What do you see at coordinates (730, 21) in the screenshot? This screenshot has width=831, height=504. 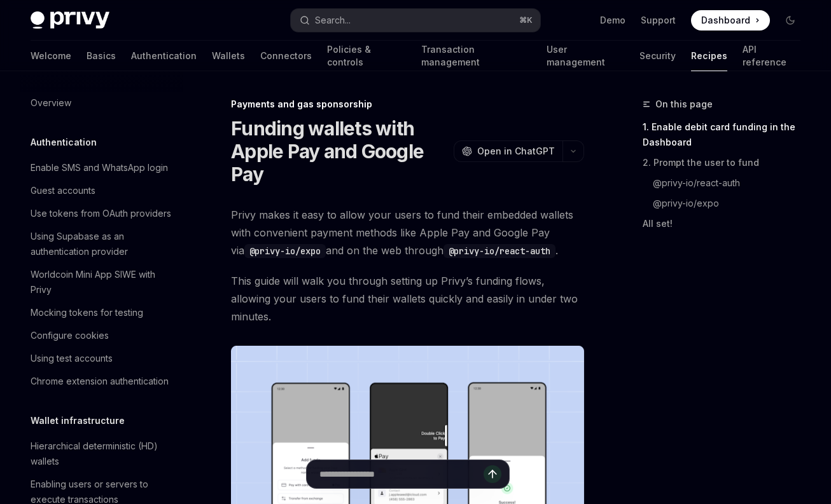 I see `a: Dashboard` at bounding box center [730, 21].